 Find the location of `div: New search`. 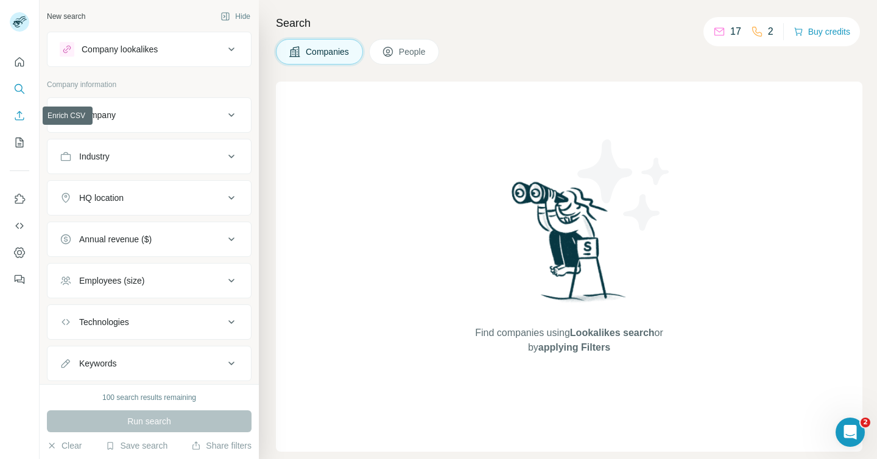

div: New search is located at coordinates (66, 16).